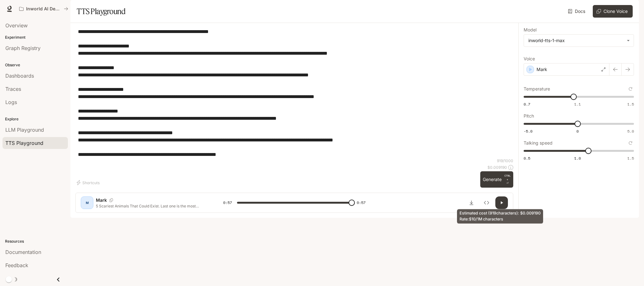  I want to click on button: Copy Voice ID, so click(111, 200).